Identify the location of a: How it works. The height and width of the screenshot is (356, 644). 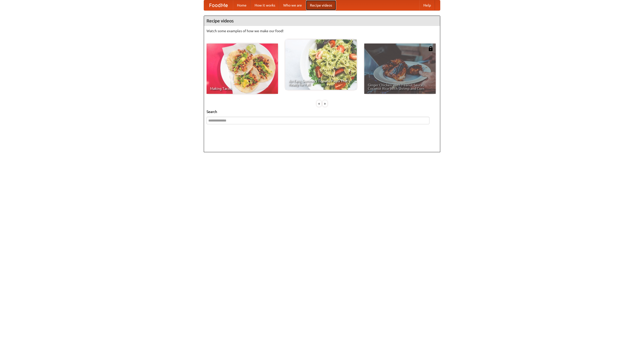
(265, 6).